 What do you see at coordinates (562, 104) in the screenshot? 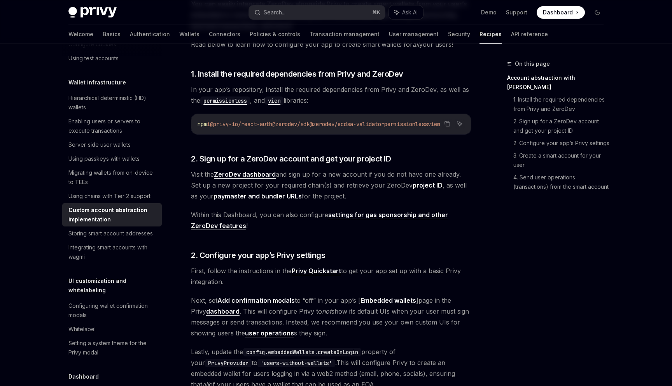
I see `a: 1. Install the required dependencies from Privy and ZeroDev` at bounding box center [562, 104].